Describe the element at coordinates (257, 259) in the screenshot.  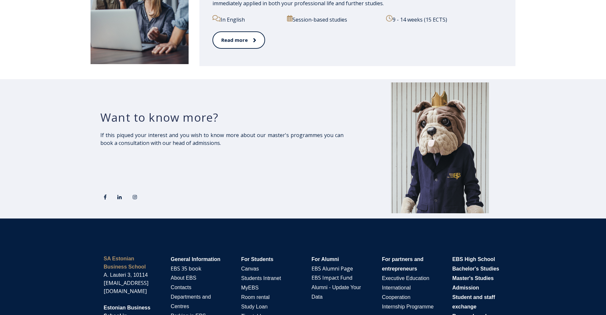
I see `span: For Students` at that location.